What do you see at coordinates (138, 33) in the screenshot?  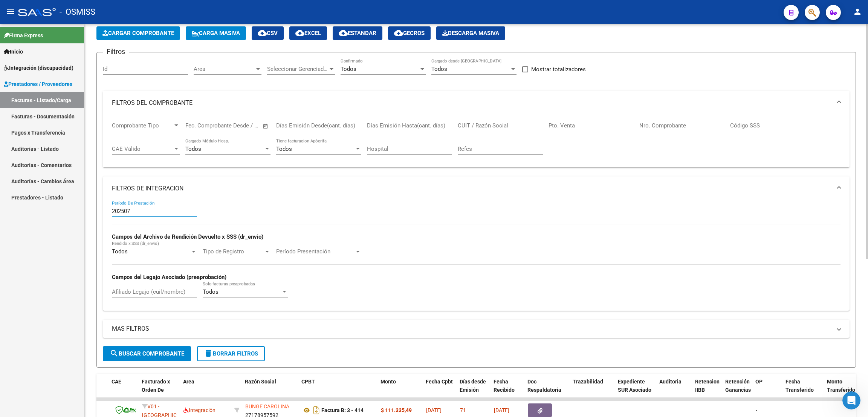 I see `button: Cargar Comprobante` at bounding box center [138, 33].